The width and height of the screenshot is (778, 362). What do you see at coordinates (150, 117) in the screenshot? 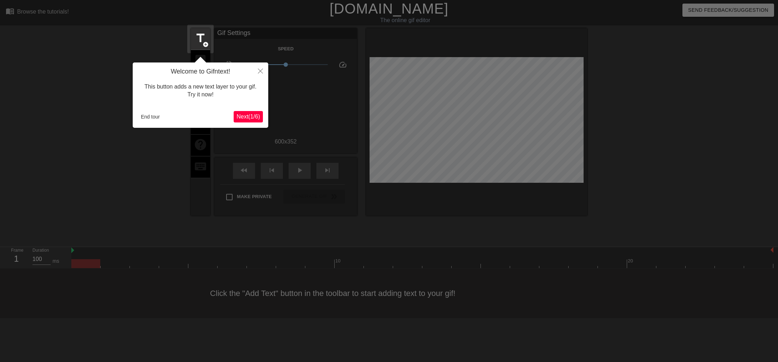
I see `button: End tour` at bounding box center [150, 117].